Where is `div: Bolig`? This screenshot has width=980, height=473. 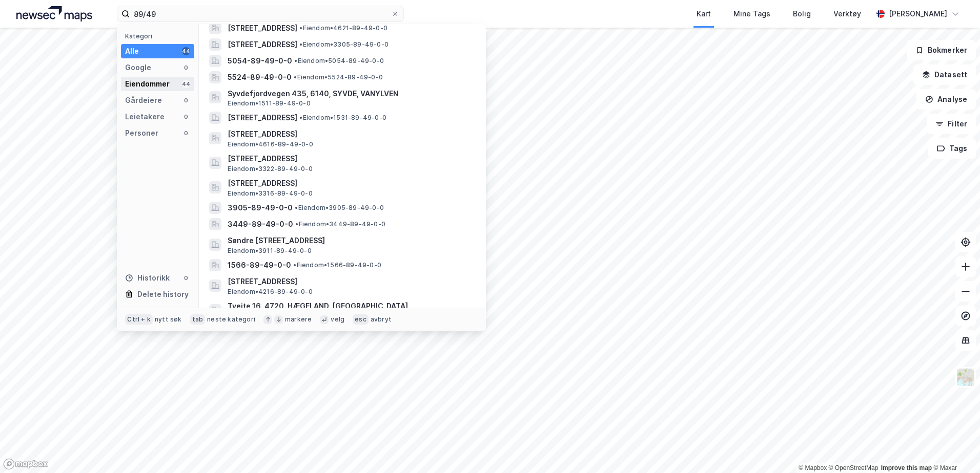
div: Bolig is located at coordinates (801, 14).